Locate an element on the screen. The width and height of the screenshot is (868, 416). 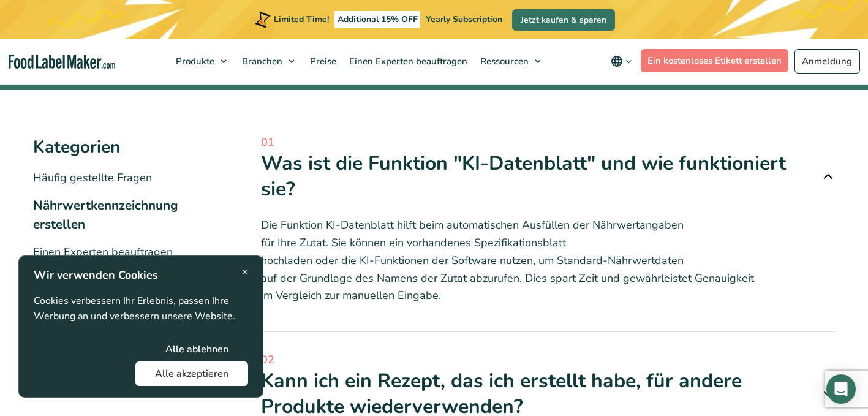
button: Alle ablehnen is located at coordinates (196, 349).